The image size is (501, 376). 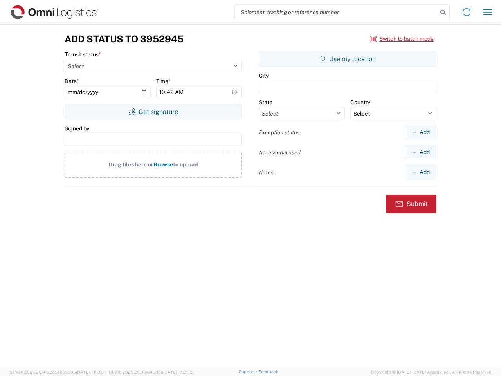 I want to click on label: Transit status, so click(x=83, y=54).